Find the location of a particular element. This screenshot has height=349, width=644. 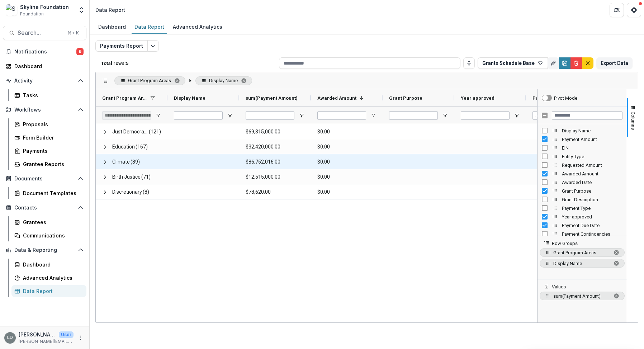

span: $69,315,000.00 is located at coordinates (275, 132).